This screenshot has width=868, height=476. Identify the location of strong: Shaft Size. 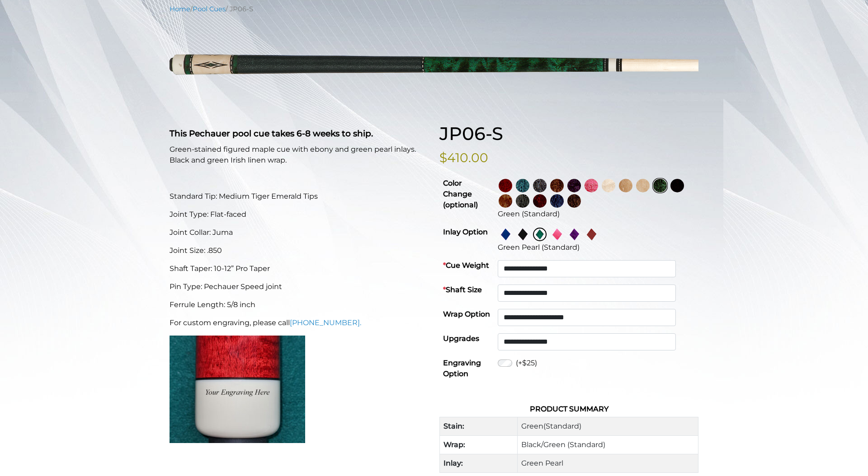
(463, 289).